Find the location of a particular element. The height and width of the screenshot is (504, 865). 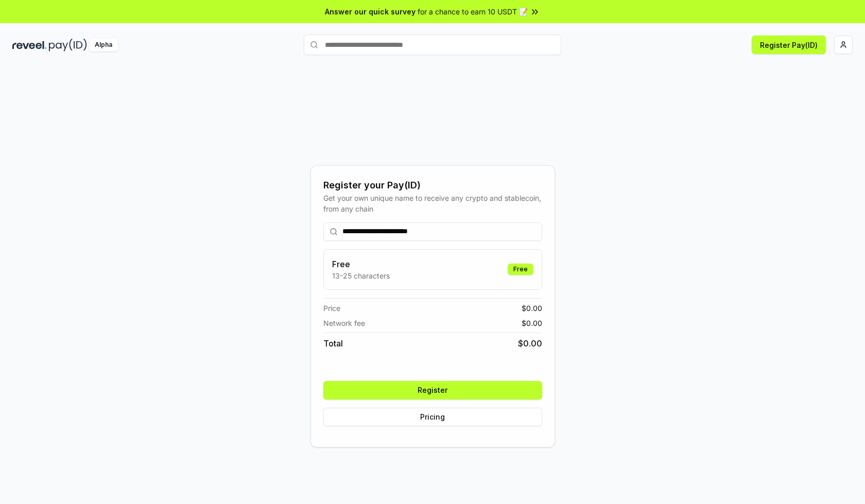

button: Register Pay(ID) is located at coordinates (789, 45).